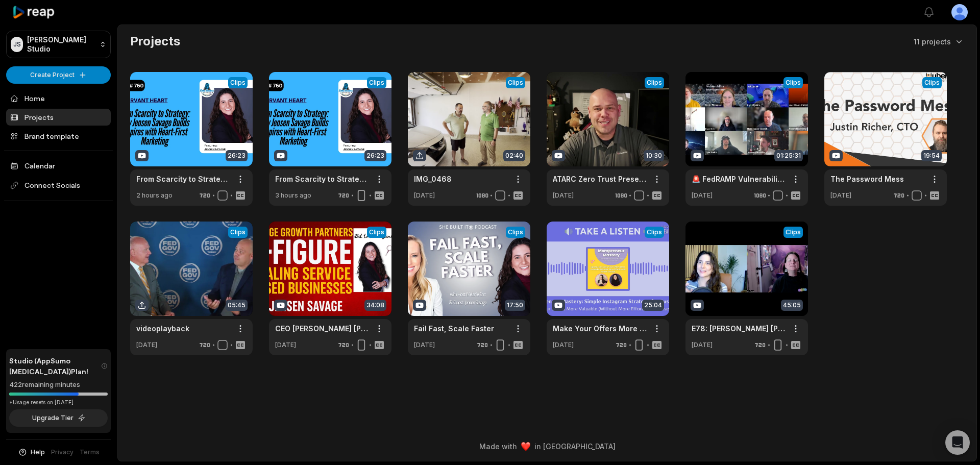 The image size is (980, 465). Describe the element at coordinates (58, 75) in the screenshot. I see `button: Create Project` at that location.